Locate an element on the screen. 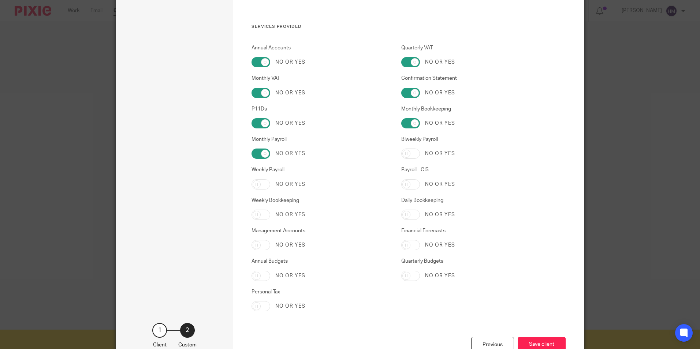 Image resolution: width=700 pixels, height=349 pixels. label: Annual Accounts is located at coordinates (321, 48).